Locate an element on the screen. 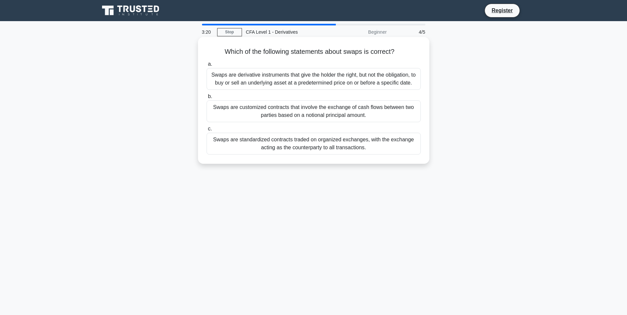 The width and height of the screenshot is (627, 315). div: CFA Level 1 - Derivatives is located at coordinates (287, 32).